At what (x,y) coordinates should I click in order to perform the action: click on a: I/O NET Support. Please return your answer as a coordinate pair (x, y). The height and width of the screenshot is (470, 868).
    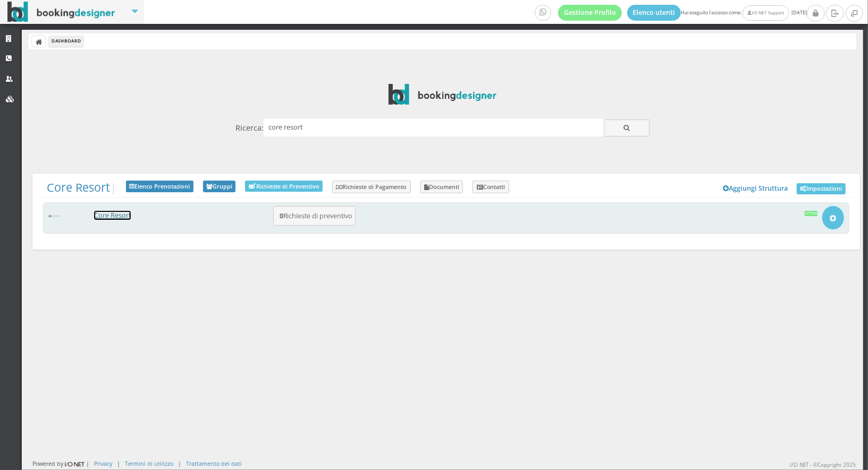
    Looking at the image, I should click on (765, 13).